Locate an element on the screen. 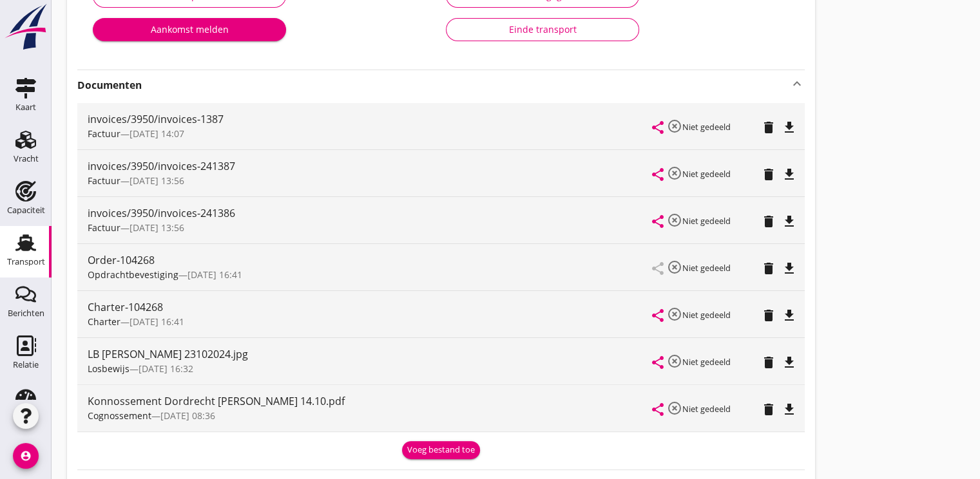 This screenshot has width=980, height=479. div: Relatie is located at coordinates (25, 364).